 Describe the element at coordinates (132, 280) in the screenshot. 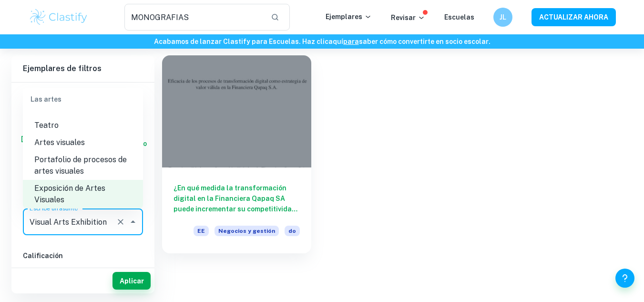

I see `button: Aplicar` at that location.